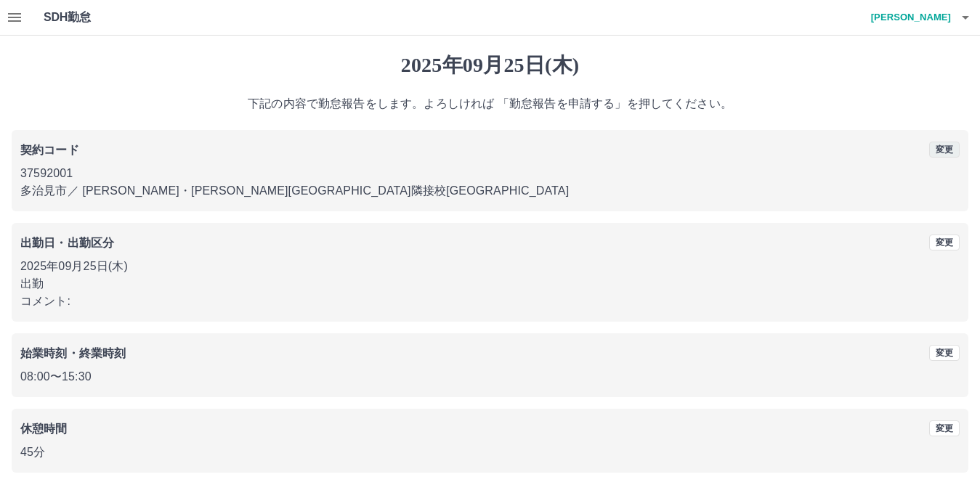 This screenshot has width=980, height=477. I want to click on p: コメント:, so click(490, 302).